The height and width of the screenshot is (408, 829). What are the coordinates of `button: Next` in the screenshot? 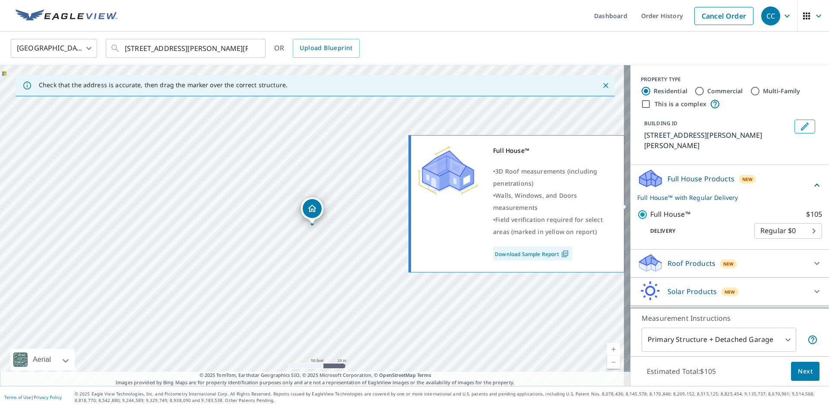 It's located at (805, 371).